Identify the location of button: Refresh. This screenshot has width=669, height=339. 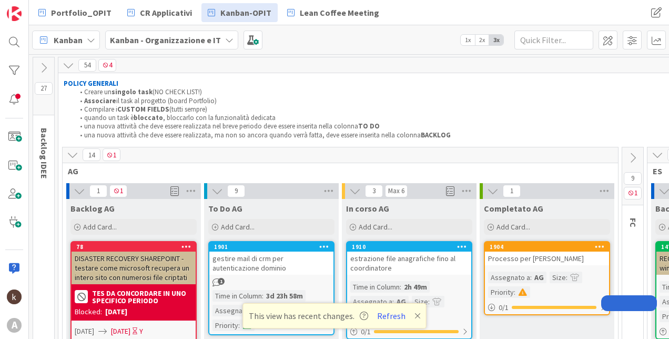
(391, 316).